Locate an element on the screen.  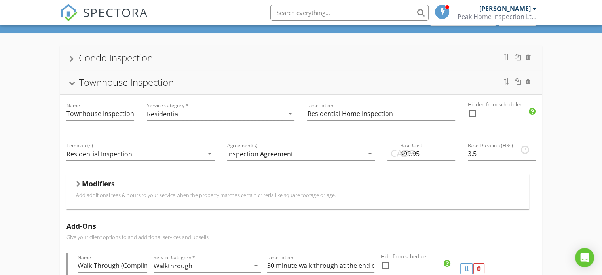
h5: Add-Ons is located at coordinates (301, 226).